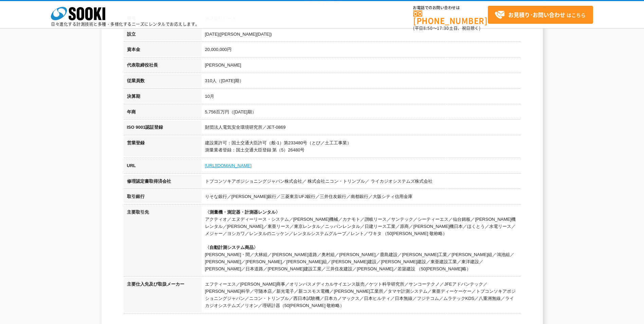  What do you see at coordinates (162, 182) in the screenshot?
I see `th: 修理認定書取得済会社` at bounding box center [162, 182].